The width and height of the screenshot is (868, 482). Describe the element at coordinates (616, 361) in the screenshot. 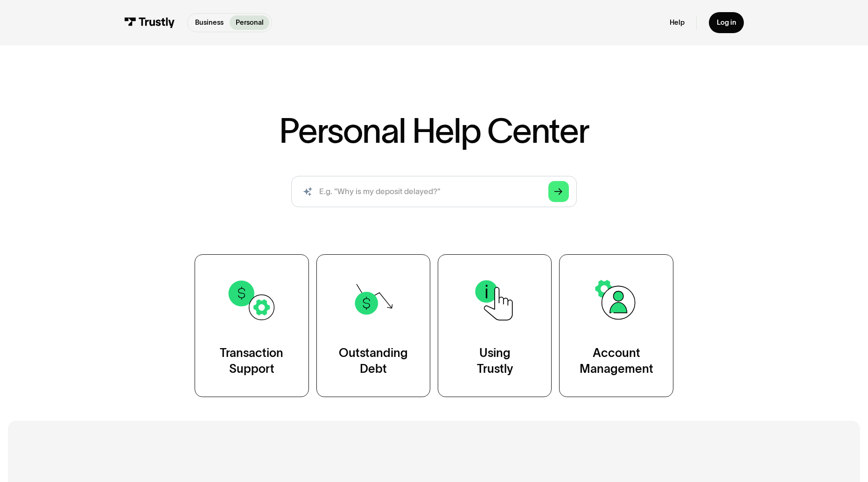

I see `div: Account Management` at that location.